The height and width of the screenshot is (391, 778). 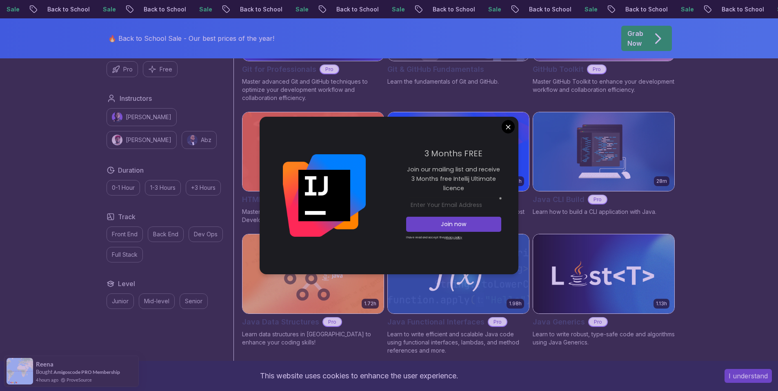 What do you see at coordinates (458, 168) in the screenshot?
I see `a: IntelliJ IDEA Developer Guide card5.57hIntelliJ IDEA Developer GuideProMaximize IDE efficiency wi...` at bounding box center [458, 168].